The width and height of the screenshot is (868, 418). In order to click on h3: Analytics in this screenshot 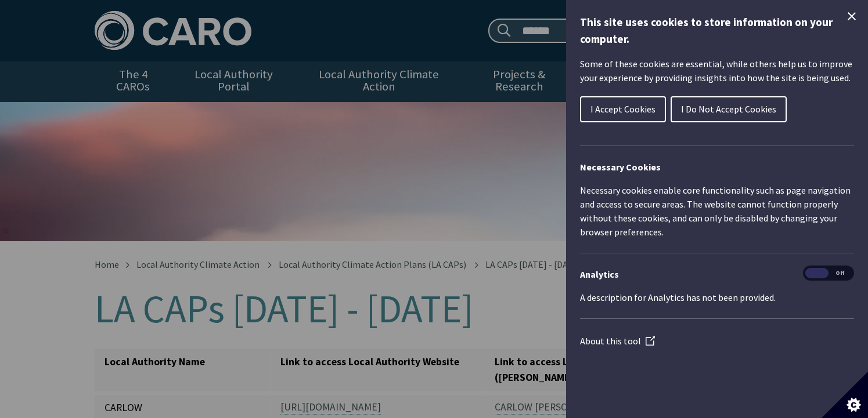, I will do `click(717, 274)`.